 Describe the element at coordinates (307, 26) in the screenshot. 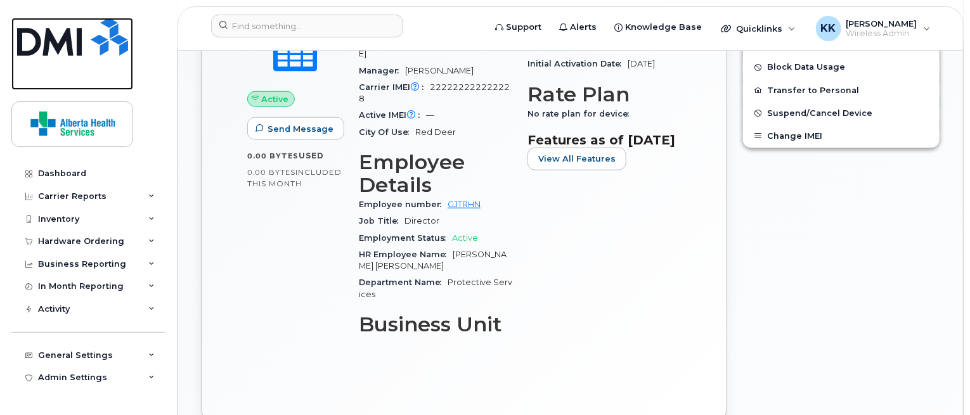

I see `input: Find something...` at that location.